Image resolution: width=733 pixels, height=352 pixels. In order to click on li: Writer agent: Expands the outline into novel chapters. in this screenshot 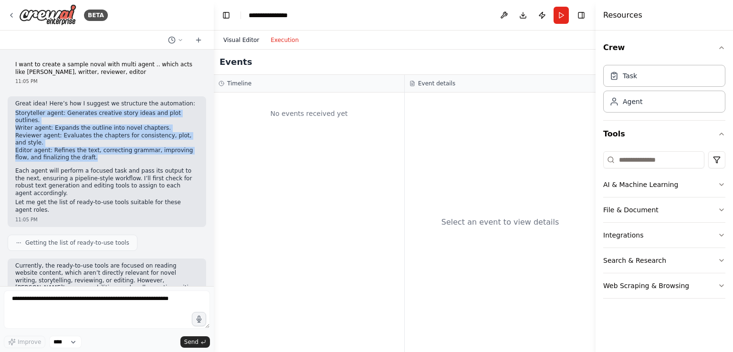, I will do `click(107, 128)`.